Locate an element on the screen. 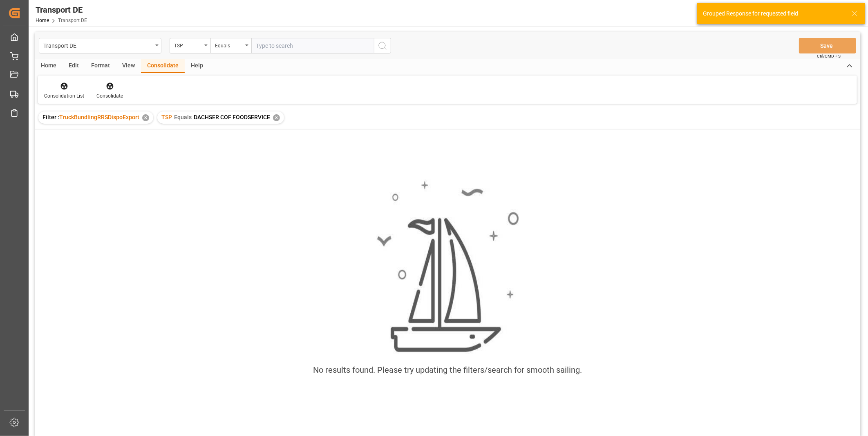  div: Home is located at coordinates (49, 67).